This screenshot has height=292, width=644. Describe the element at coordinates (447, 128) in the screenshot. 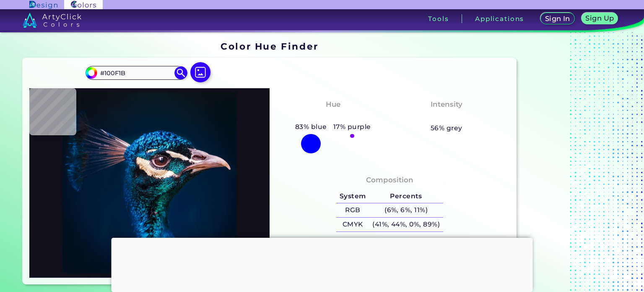

I see `h5: 56% grey` at that location.